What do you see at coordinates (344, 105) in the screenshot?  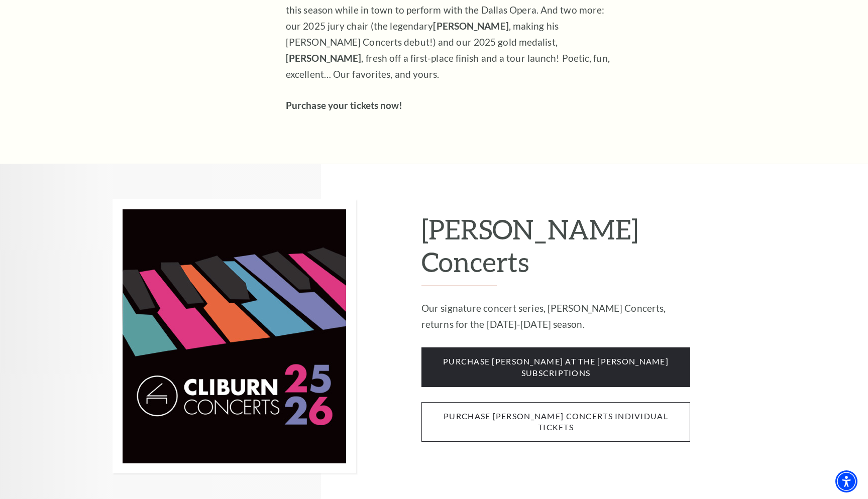 I see `strong: Purchase your tickets now!` at bounding box center [344, 105].